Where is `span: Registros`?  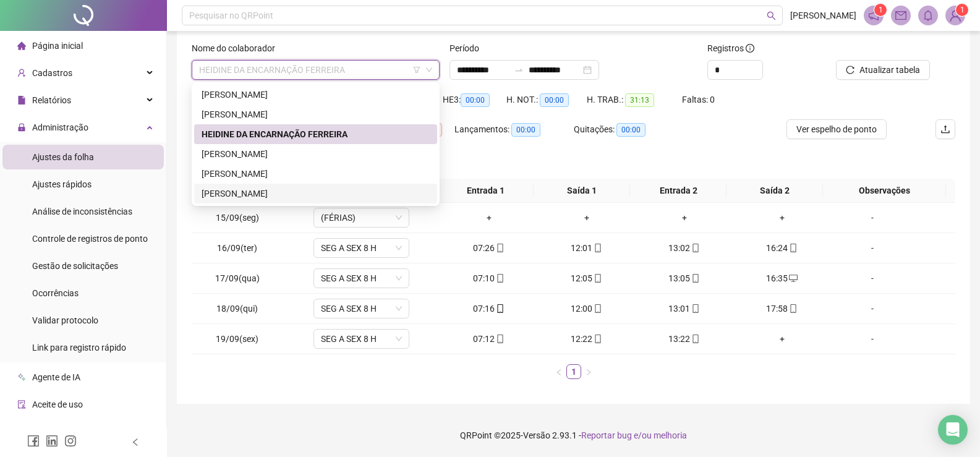 span: Registros is located at coordinates (730, 48).